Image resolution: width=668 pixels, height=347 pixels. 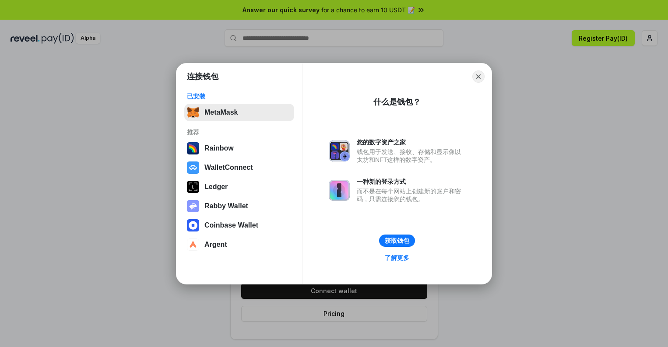 What do you see at coordinates (231, 226) in the screenshot?
I see `div: Coinbase Wallet` at bounding box center [231, 226].